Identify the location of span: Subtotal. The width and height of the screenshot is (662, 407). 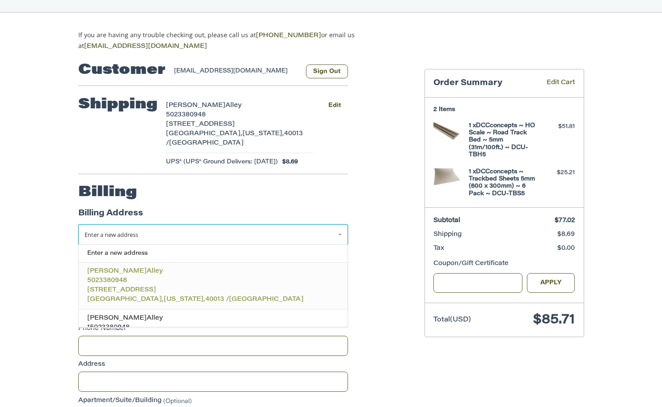
(447, 221).